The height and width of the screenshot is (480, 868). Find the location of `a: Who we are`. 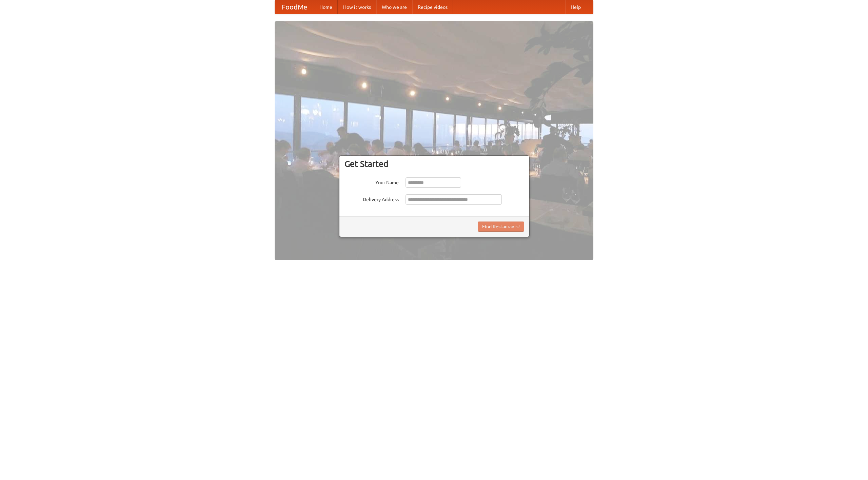

a: Who we are is located at coordinates (394, 7).